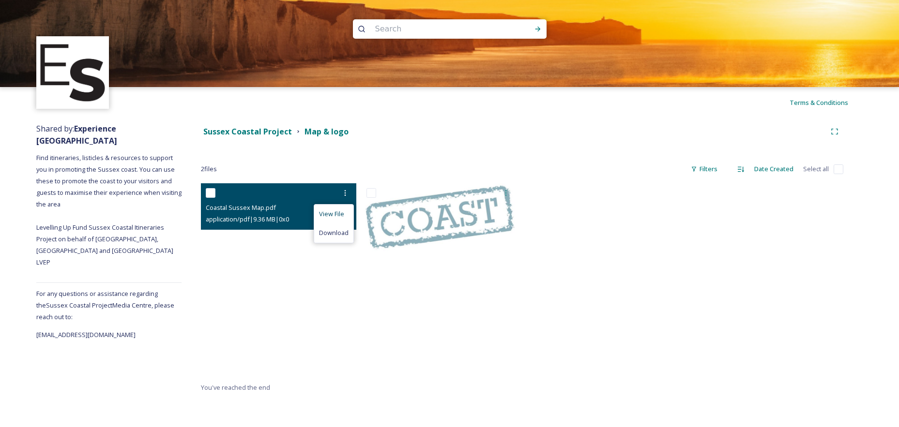 The width and height of the screenshot is (899, 427). Describe the element at coordinates (209, 169) in the screenshot. I see `span: 2 file s` at that location.